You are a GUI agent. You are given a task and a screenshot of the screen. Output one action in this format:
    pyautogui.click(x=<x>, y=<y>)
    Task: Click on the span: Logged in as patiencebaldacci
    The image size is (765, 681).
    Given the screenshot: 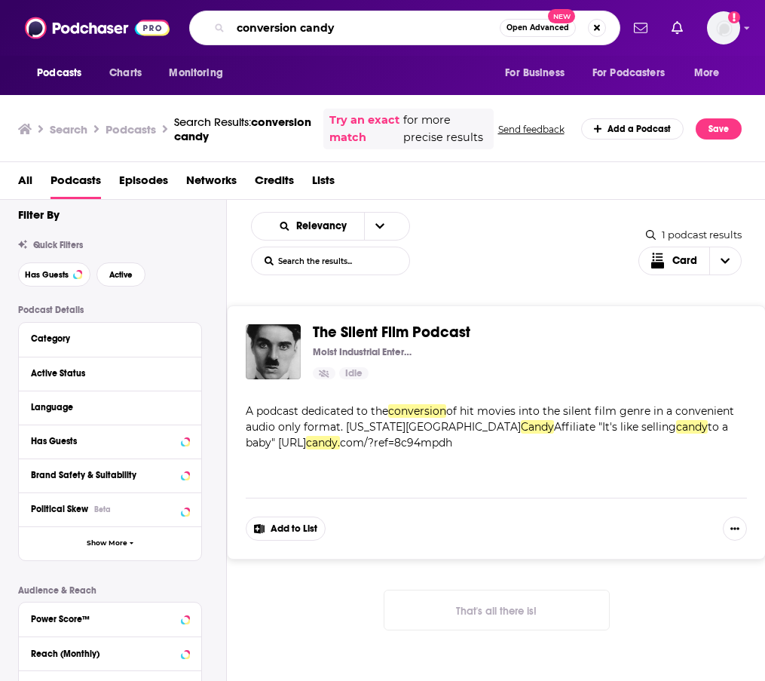 What is the action you would take?
    pyautogui.click(x=723, y=28)
    